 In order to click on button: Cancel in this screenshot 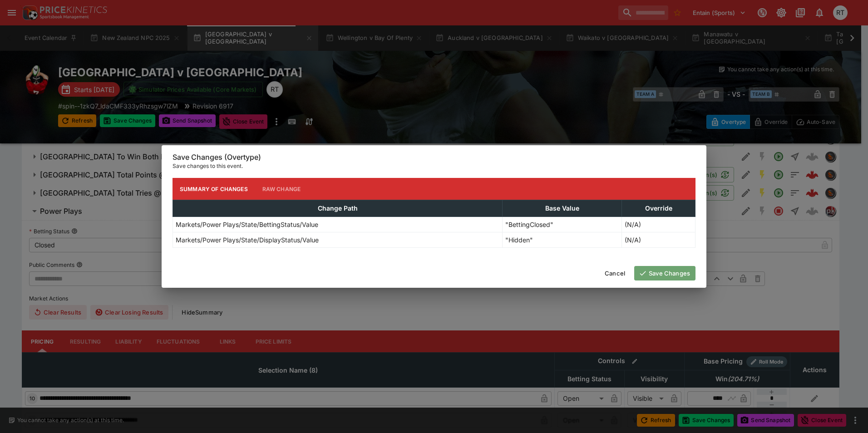, I will do `click(615, 273)`.